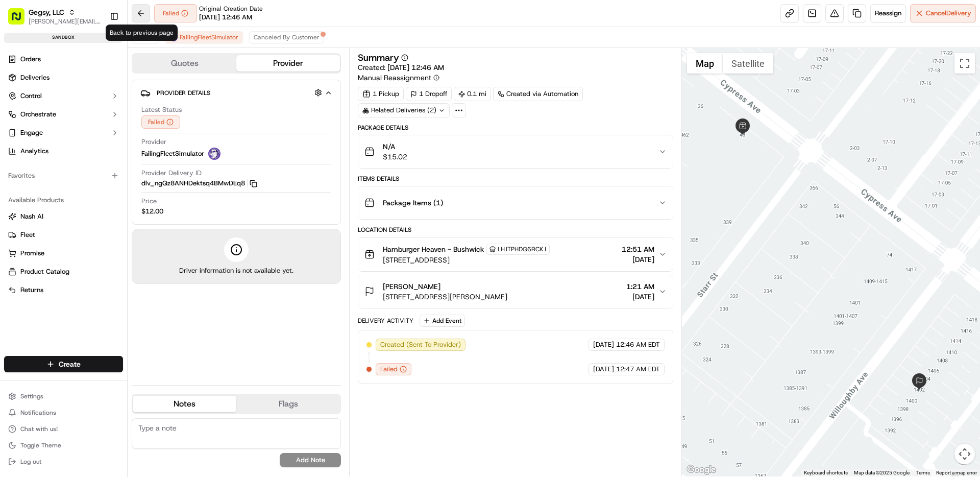  What do you see at coordinates (515, 203) in the screenshot?
I see `button: Package Items (1)` at bounding box center [515, 203].